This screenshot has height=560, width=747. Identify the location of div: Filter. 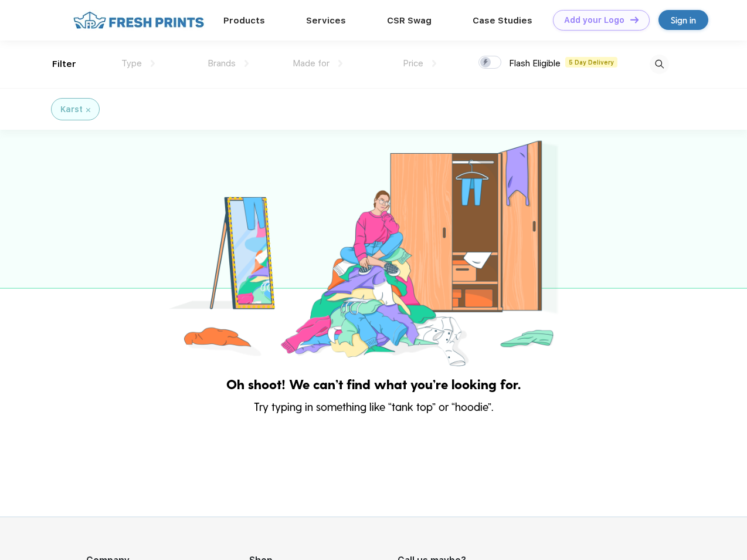
(64, 64).